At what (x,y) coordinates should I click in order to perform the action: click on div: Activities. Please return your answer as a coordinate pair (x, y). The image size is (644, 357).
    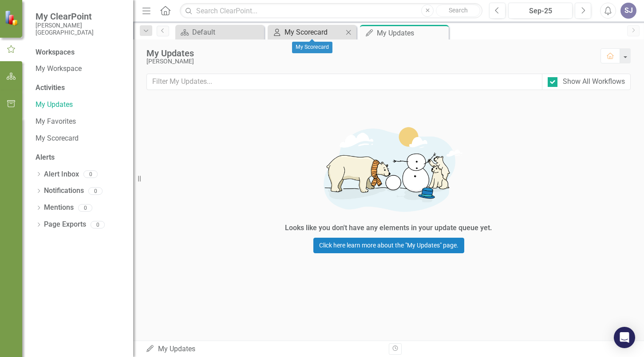
    Looking at the image, I should click on (80, 88).